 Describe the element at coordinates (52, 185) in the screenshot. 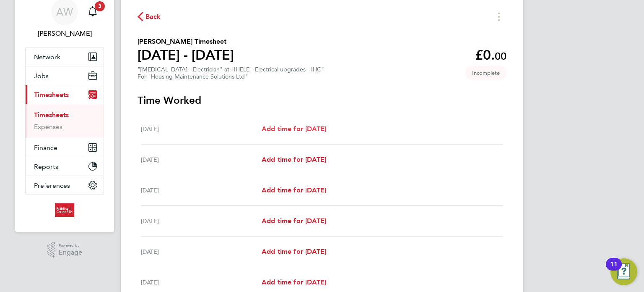

I see `span: Preferences` at that location.